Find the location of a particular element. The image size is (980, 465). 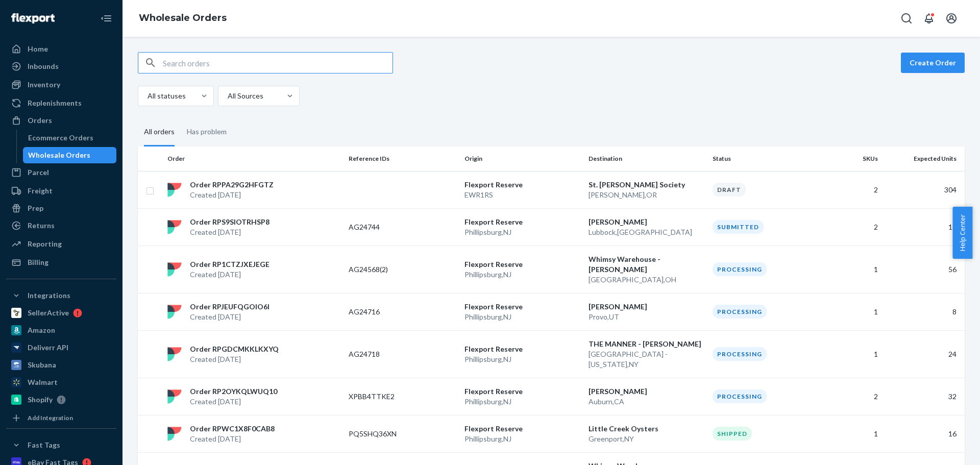

a: Freight is located at coordinates (62, 190).